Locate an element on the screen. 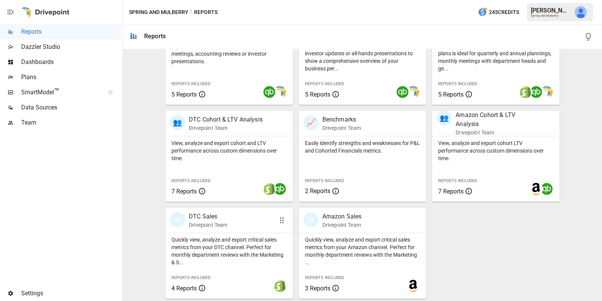  div: Reports is located at coordinates (155, 36).